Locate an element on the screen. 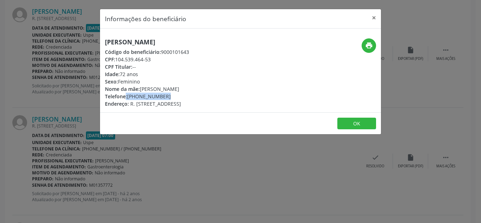 The height and width of the screenshot is (223, 481). div: 9000101643 is located at coordinates (147, 52).